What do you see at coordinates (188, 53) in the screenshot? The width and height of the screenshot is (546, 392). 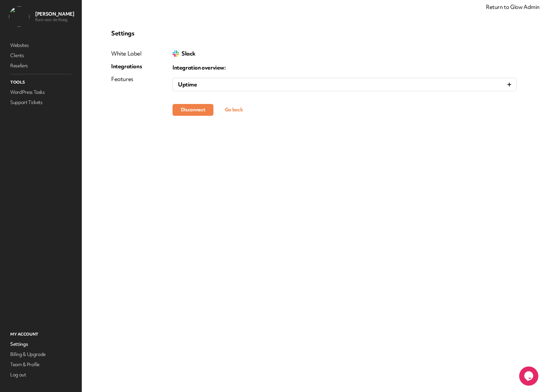 I see `span: Slack` at bounding box center [188, 53].